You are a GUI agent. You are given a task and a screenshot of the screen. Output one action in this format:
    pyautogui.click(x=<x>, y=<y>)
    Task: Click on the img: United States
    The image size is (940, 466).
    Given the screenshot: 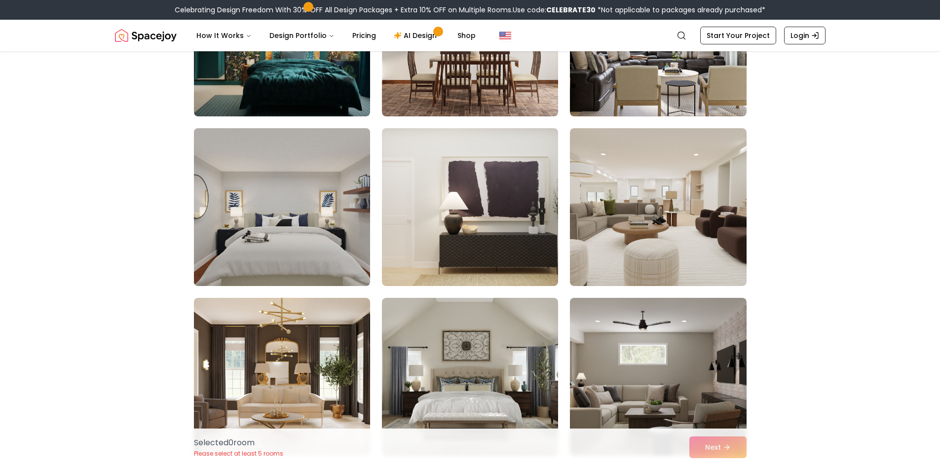 What is the action you would take?
    pyautogui.click(x=505, y=36)
    